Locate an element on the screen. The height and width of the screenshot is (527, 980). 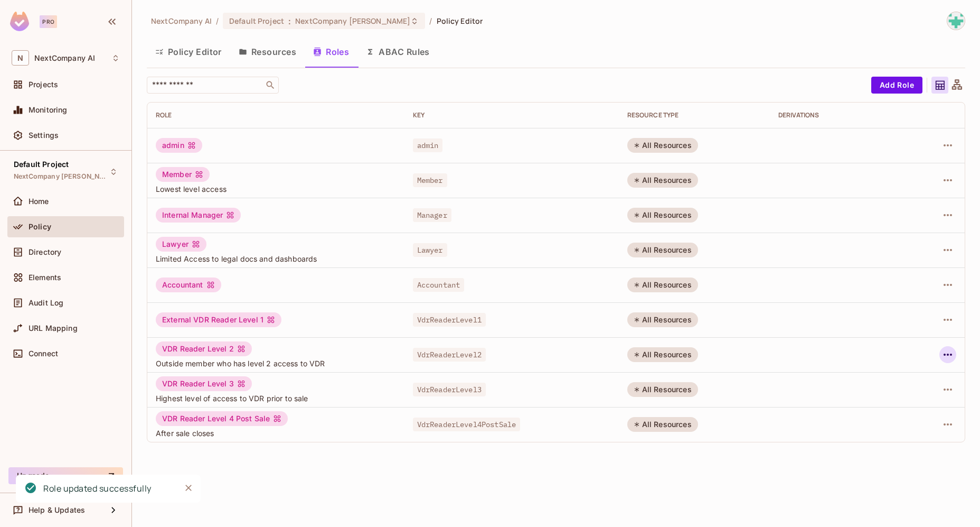
span: Workspace: NextCompany AI is located at coordinates (64, 58).